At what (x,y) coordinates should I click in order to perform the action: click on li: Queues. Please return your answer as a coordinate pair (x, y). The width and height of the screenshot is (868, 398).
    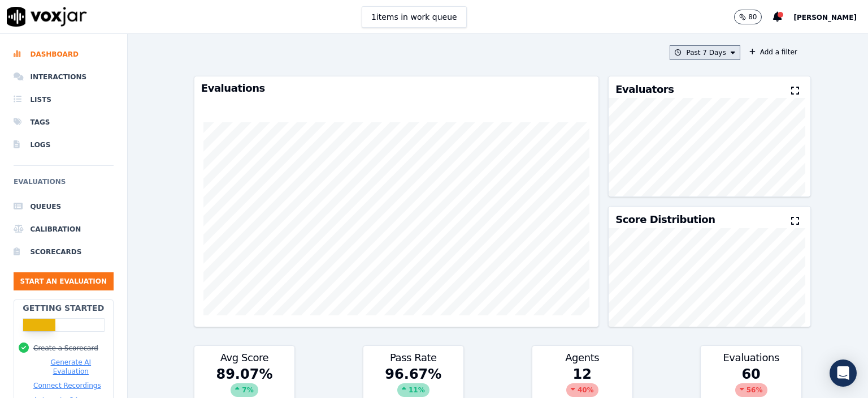
    Looking at the image, I should click on (64, 207).